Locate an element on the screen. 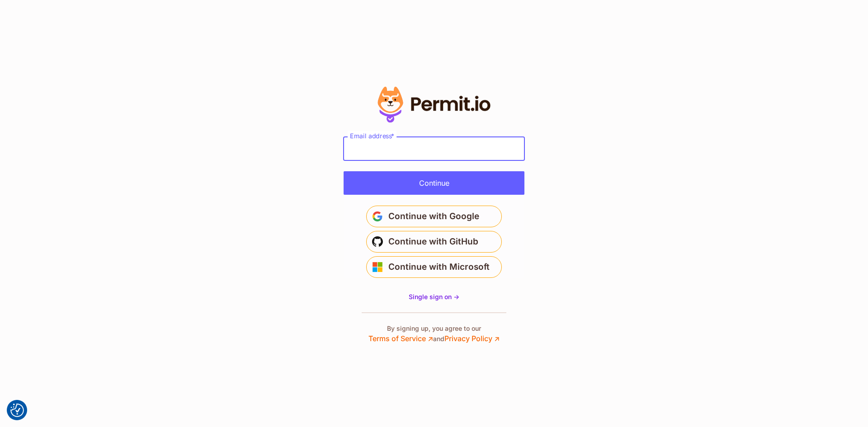 Image resolution: width=868 pixels, height=427 pixels. button: Continue is located at coordinates (434, 183).